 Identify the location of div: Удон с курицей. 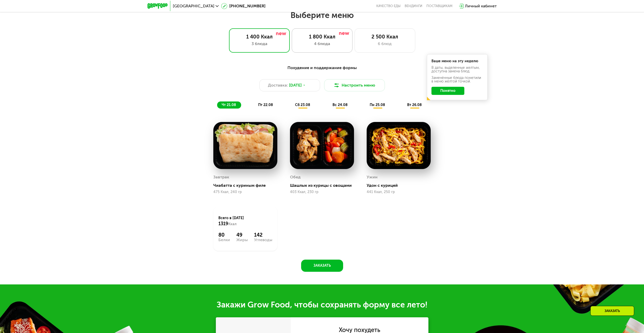
(401, 186).